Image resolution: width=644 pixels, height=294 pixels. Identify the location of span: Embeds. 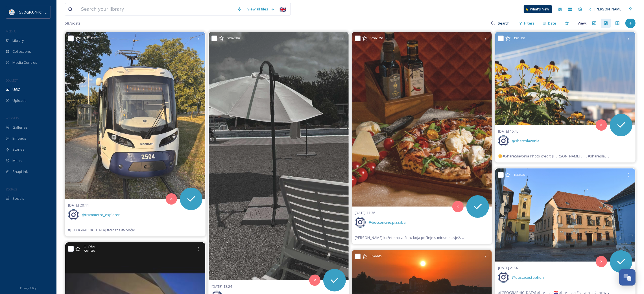
(19, 138).